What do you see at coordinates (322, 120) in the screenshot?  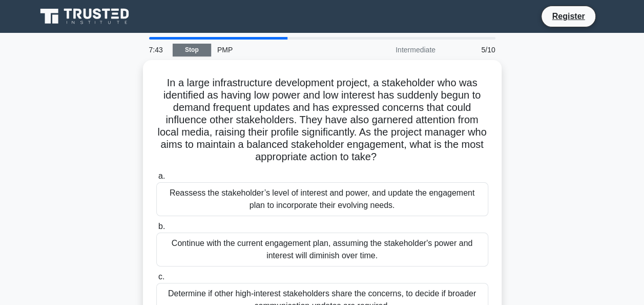 I see `h5: In a large infrastructure development project, a stakeholder who was identified as having low pow...` at bounding box center [322, 120].